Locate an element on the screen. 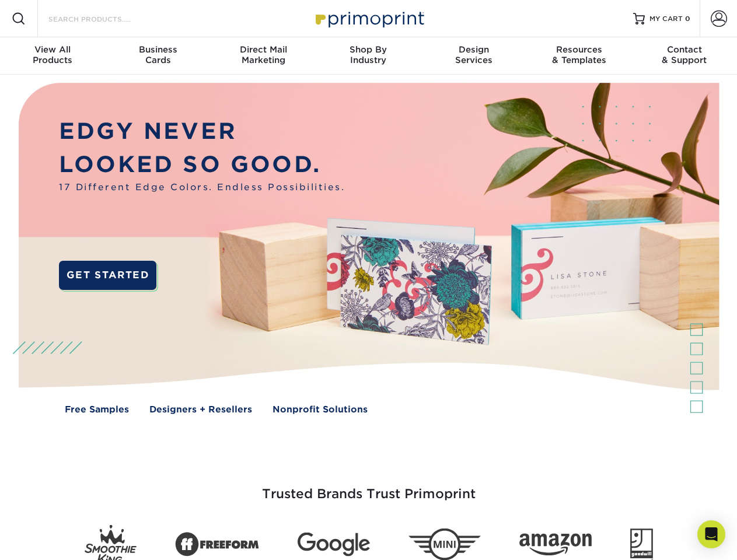  p: EDGY NEVER is located at coordinates (202, 131).